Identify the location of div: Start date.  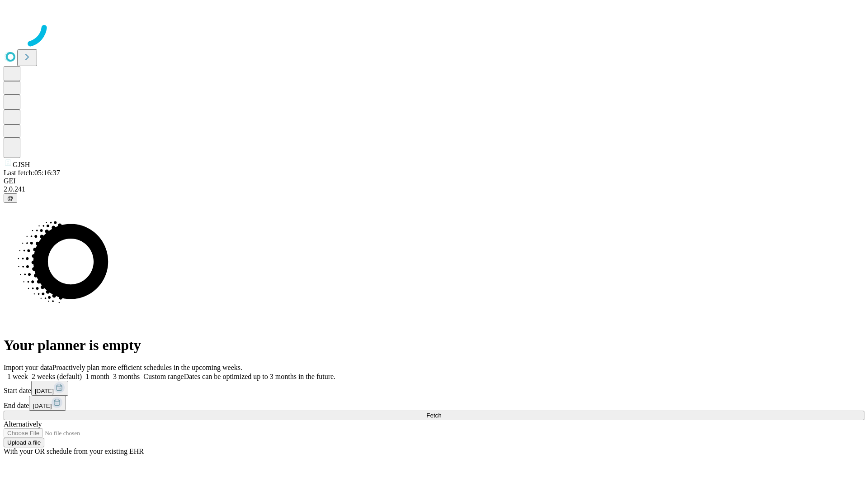
(434, 388).